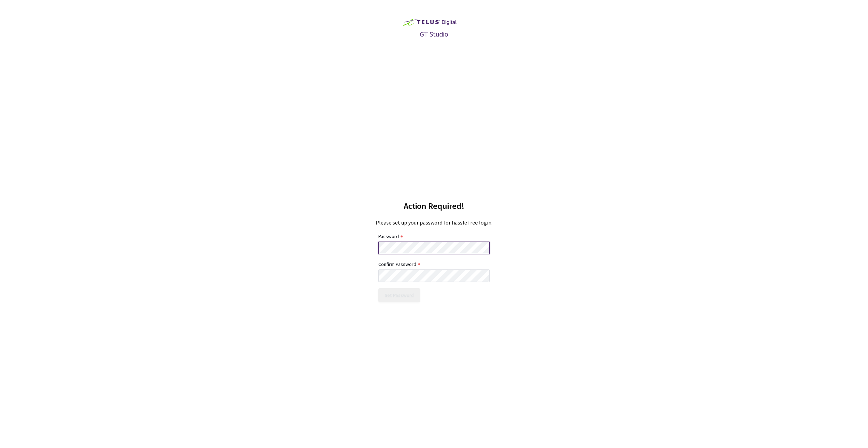  I want to click on div: Set Password, so click(399, 295).